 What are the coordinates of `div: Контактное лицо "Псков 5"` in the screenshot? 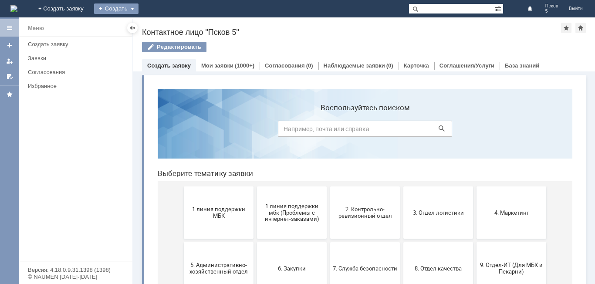 It's located at (352, 32).